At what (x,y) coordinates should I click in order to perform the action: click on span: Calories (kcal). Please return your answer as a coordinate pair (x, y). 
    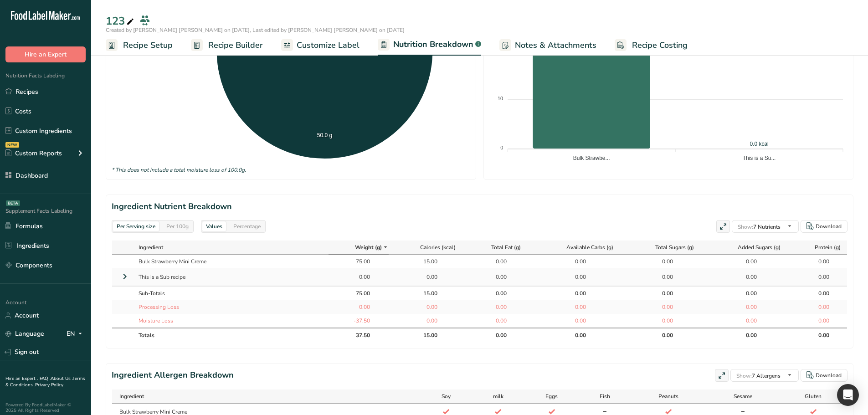
    Looking at the image, I should click on (438, 248).